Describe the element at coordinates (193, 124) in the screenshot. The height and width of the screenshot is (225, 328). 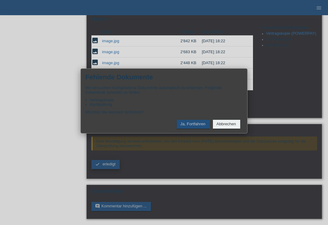
I see `button: Ja, Fortfahren` at that location.